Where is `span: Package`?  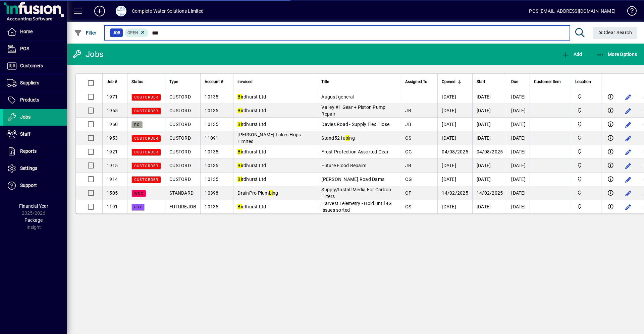 span: Package is located at coordinates (34, 220).